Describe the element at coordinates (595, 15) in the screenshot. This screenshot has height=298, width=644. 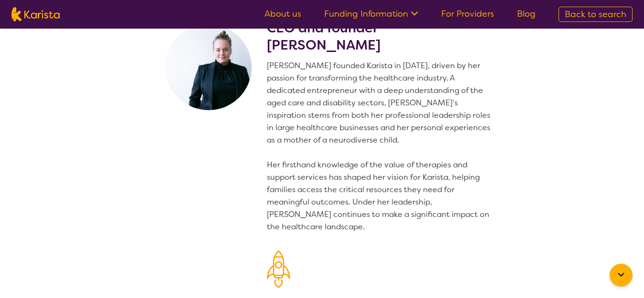
I see `a: Back to search` at that location.